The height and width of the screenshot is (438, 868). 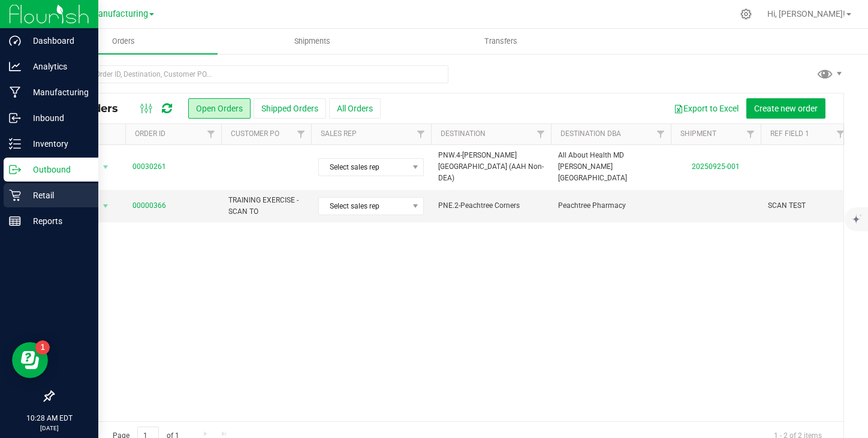 I want to click on p: Inbound, so click(x=57, y=118).